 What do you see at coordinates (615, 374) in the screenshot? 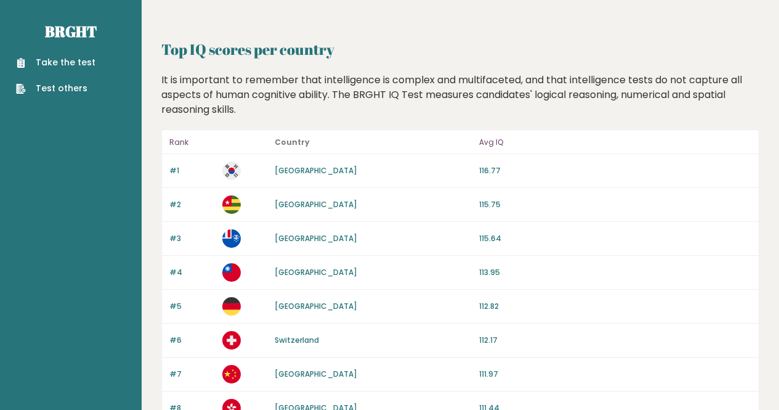
I see `p: 111.97` at bounding box center [615, 374].